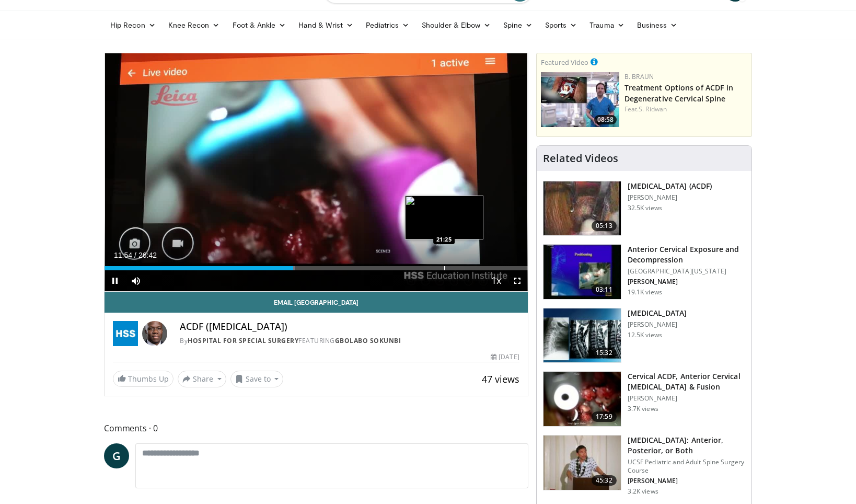 This screenshot has width=856, height=504. I want to click on span: Comments 0, so click(316, 428).